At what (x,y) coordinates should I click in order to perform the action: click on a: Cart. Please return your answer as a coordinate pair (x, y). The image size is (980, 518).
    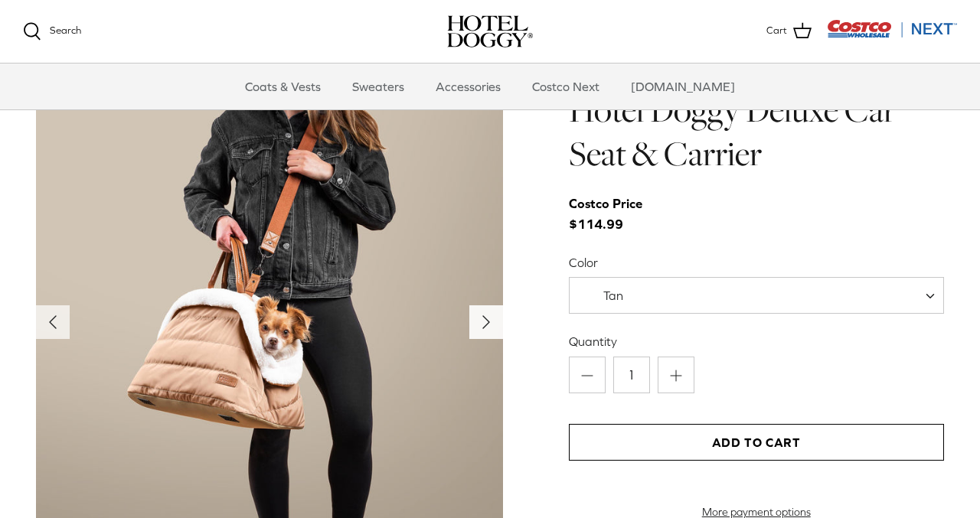
    Looking at the image, I should click on (789, 32).